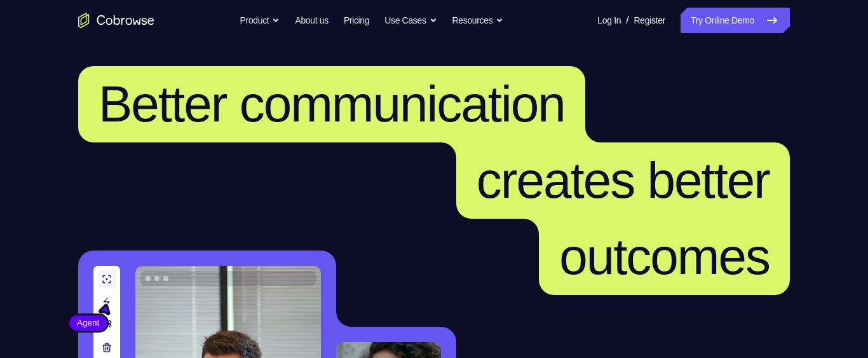 The height and width of the screenshot is (358, 868). What do you see at coordinates (623, 180) in the screenshot?
I see `span: creates better` at bounding box center [623, 180].